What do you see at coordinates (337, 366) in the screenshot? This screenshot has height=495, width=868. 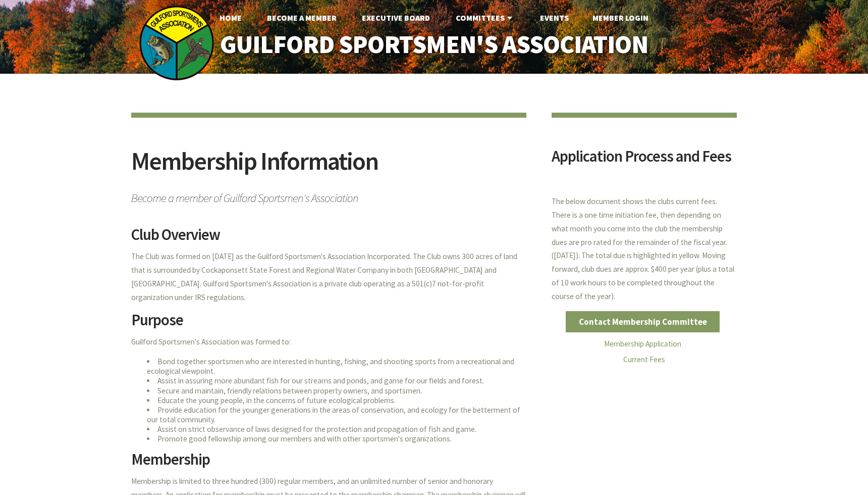 I see `li: Bond together sportsmen who are interested in hunting, fishing, and shooting sports from a recrea...` at bounding box center [337, 366].